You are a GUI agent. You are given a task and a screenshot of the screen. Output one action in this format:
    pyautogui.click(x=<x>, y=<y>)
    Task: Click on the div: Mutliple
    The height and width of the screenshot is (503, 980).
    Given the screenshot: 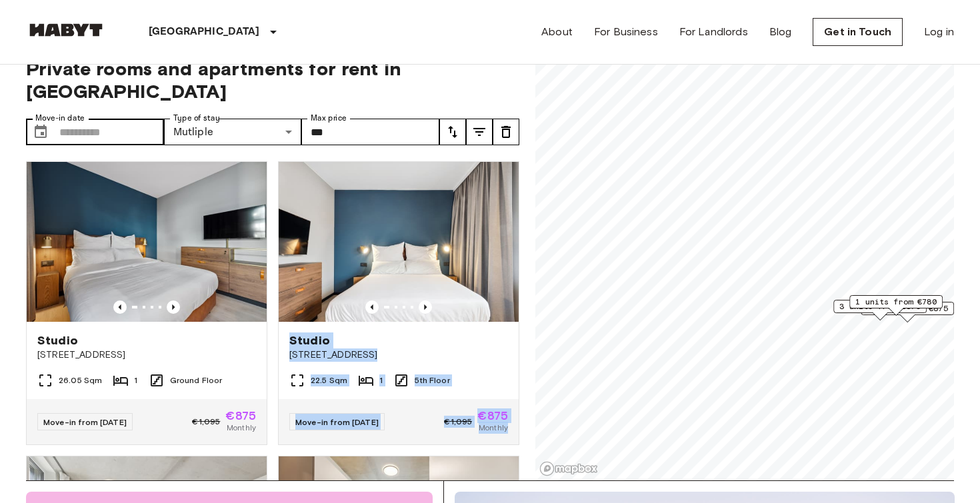 What is the action you would take?
    pyautogui.click(x=232, y=132)
    